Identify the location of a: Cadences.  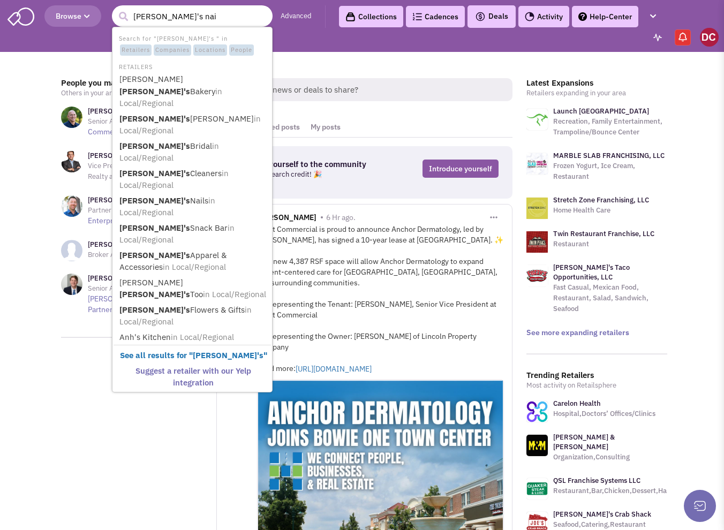
(435, 17).